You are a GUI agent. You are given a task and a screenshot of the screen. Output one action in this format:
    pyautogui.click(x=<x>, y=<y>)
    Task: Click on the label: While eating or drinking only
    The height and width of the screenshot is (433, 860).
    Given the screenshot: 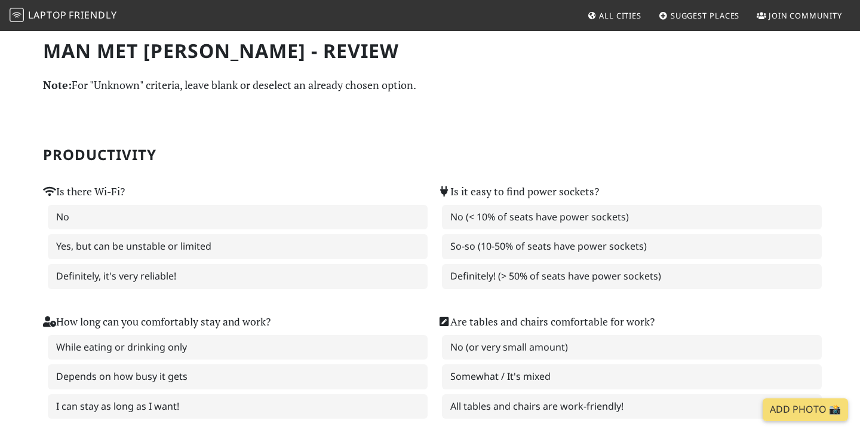 What is the action you would take?
    pyautogui.click(x=238, y=347)
    